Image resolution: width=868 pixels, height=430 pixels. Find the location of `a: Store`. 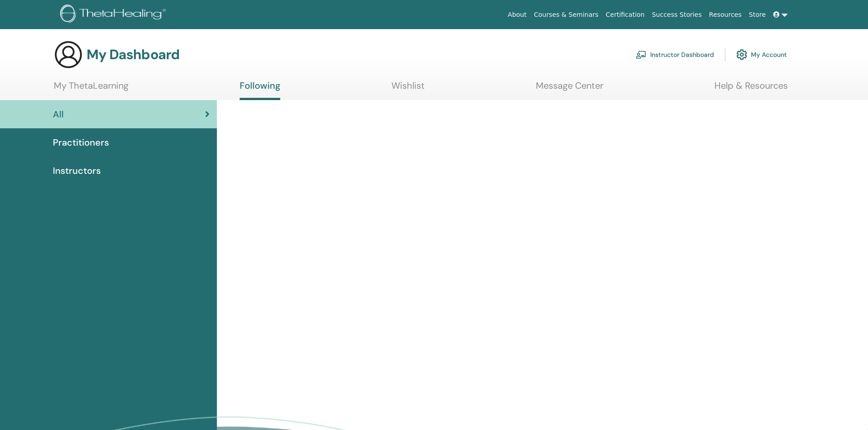

a: Store is located at coordinates (758, 15).